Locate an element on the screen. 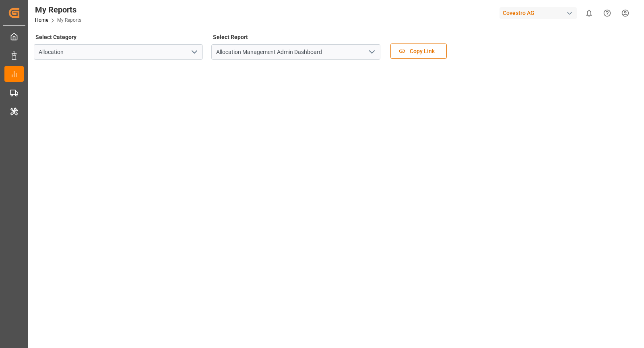 Image resolution: width=644 pixels, height=348 pixels. button: Help Center is located at coordinates (607, 13).